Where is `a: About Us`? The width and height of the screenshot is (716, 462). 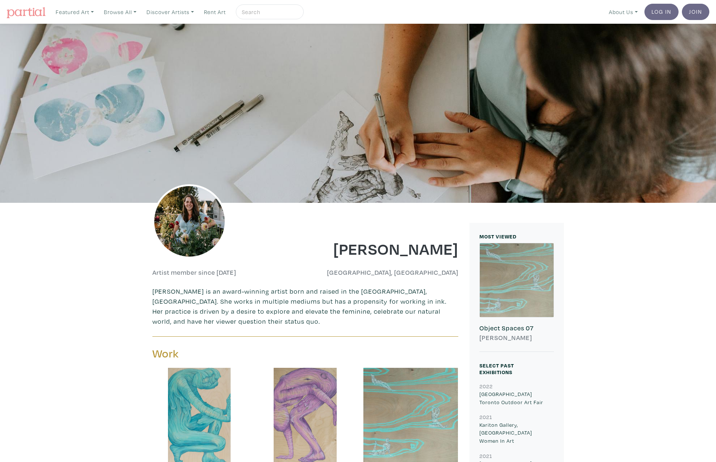
a: About Us is located at coordinates (623, 12).